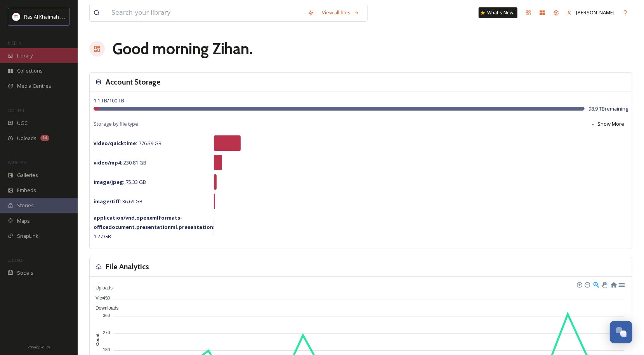 This screenshot has width=644, height=355. What do you see at coordinates (16, 260) in the screenshot?
I see `span: SOCIALS` at bounding box center [16, 260].